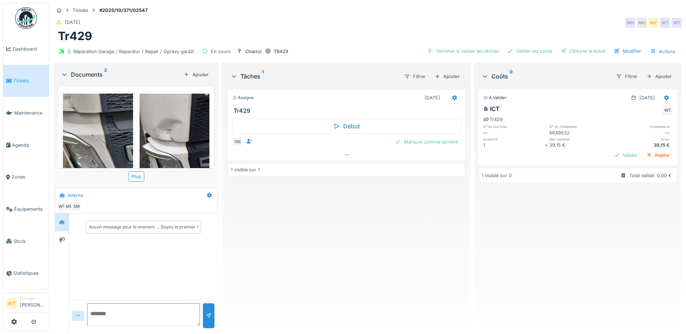  What do you see at coordinates (30, 273) in the screenshot?
I see `span: Statistiques` at bounding box center [30, 273].